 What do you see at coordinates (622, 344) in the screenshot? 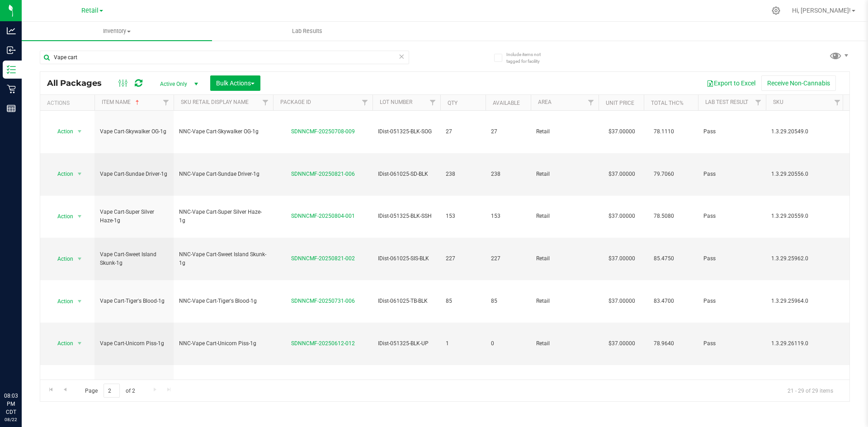
I see `span: $37.00000` at bounding box center [622, 344].